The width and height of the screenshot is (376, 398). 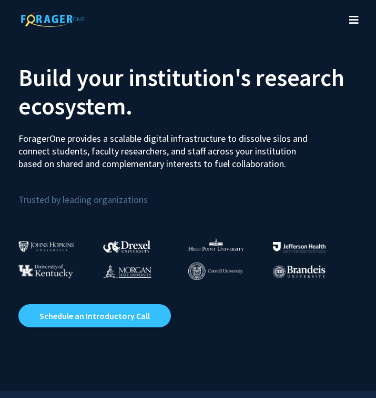 What do you see at coordinates (95, 315) in the screenshot?
I see `a: Opens in a new tab` at bounding box center [95, 315].